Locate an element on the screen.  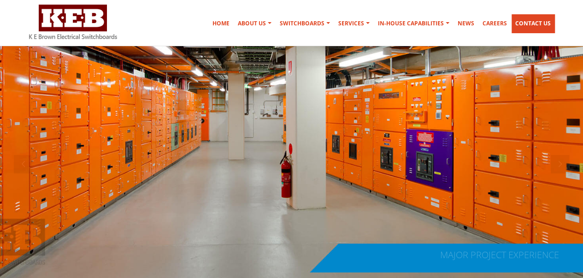
a: Careers is located at coordinates (494, 24).